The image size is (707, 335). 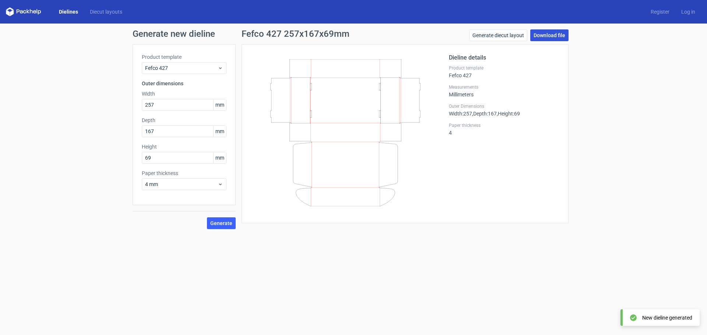 I want to click on span: , Height : 69, so click(x=508, y=114).